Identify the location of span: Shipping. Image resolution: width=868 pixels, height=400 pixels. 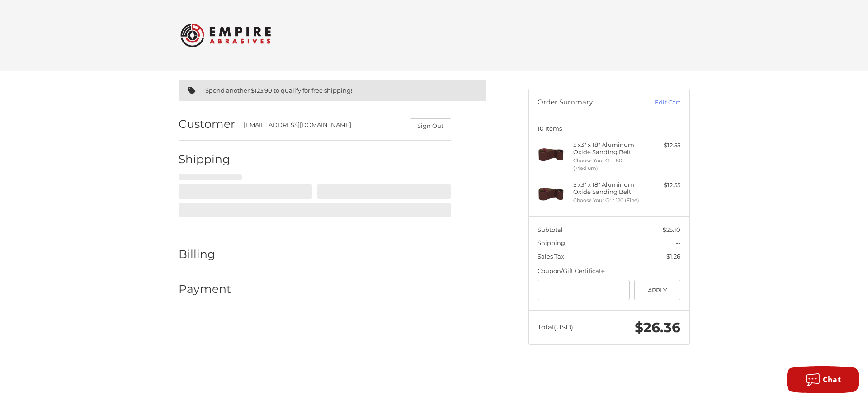
(551, 243).